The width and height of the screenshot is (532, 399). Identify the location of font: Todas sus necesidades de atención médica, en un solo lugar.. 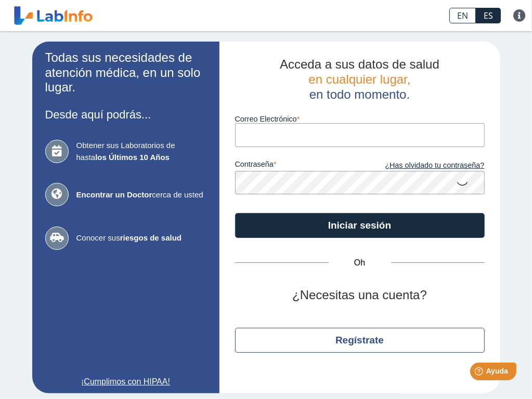
(122, 72).